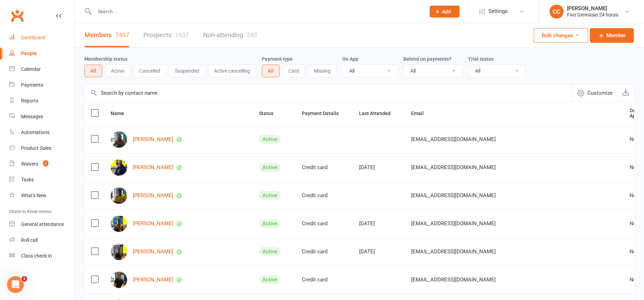  I want to click on a: Tasks, so click(41, 180).